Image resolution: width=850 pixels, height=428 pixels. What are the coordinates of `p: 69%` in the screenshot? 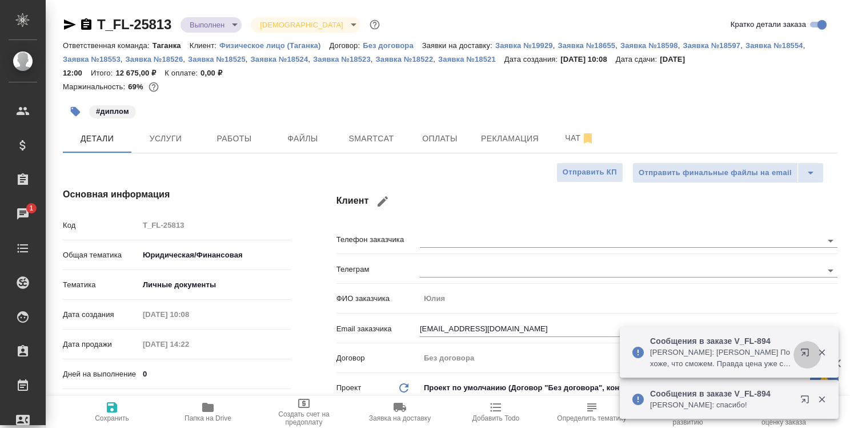 It's located at (137, 86).